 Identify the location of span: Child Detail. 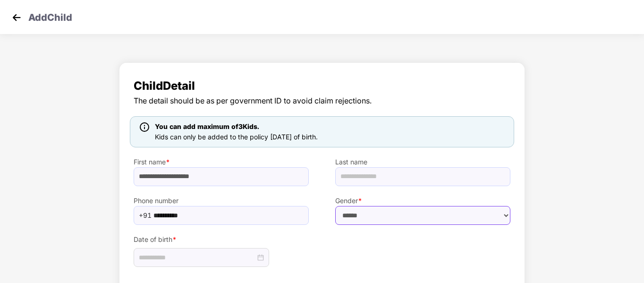
(322, 86).